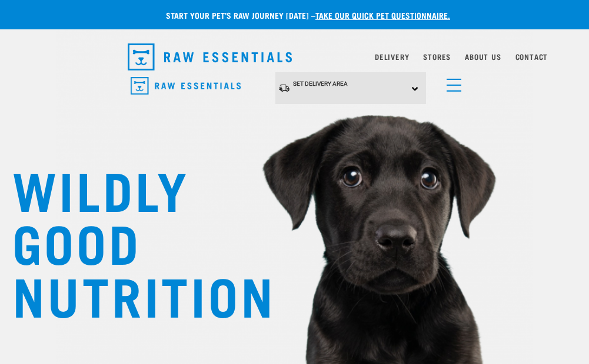  Describe the element at coordinates (532, 57) in the screenshot. I see `a: Contact` at that location.